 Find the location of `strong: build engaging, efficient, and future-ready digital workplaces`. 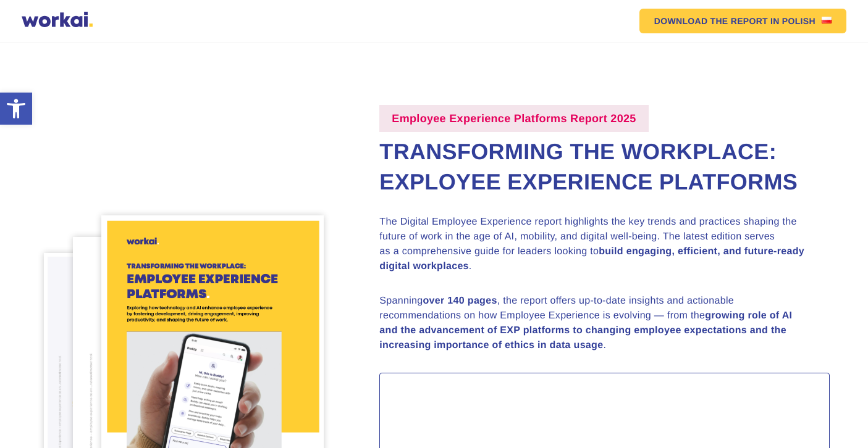

strong: build engaging, efficient, and future-ready digital workplaces is located at coordinates (592, 258).